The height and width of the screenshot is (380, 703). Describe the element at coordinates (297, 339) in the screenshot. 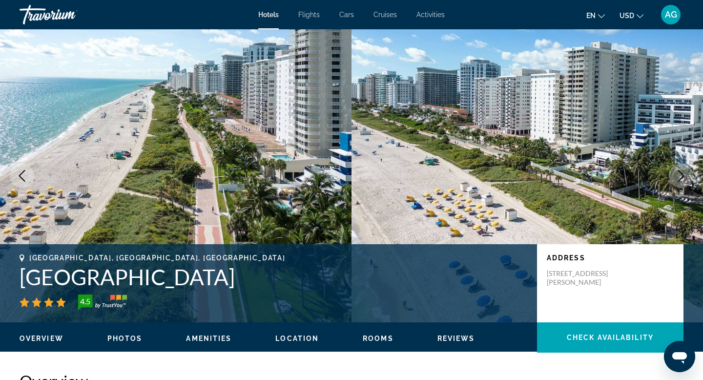

I see `button: Location` at that location.